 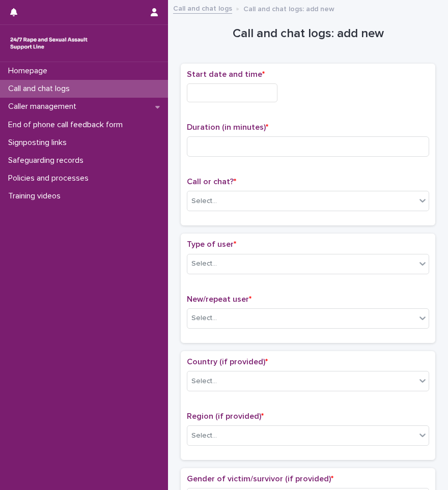 I want to click on p: Training videos, so click(x=36, y=196).